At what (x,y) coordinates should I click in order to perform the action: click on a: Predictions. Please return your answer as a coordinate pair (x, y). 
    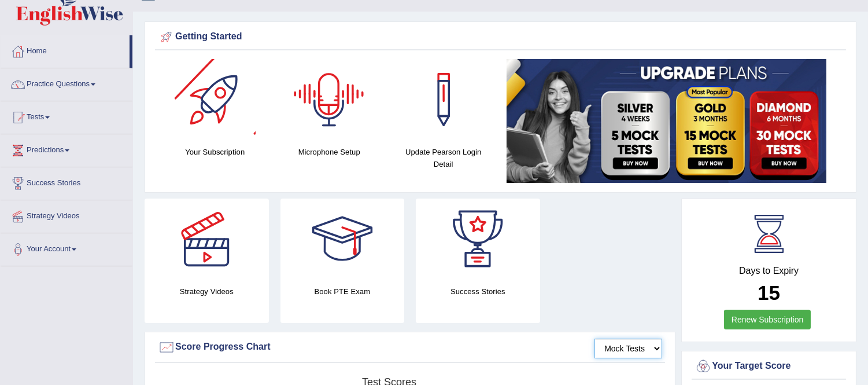
    Looking at the image, I should click on (67, 149).